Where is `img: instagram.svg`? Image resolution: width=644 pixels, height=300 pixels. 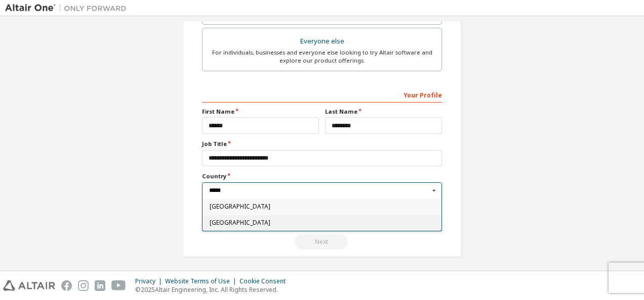
img: instagram.svg is located at coordinates (83, 286).